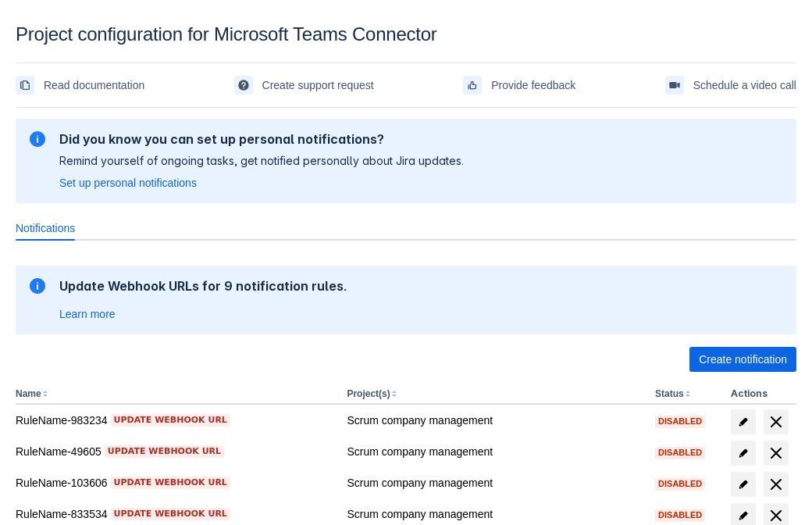 This screenshot has width=812, height=525. Describe the element at coordinates (175, 420) in the screenshot. I see `div: RuleName-983234` at that location.